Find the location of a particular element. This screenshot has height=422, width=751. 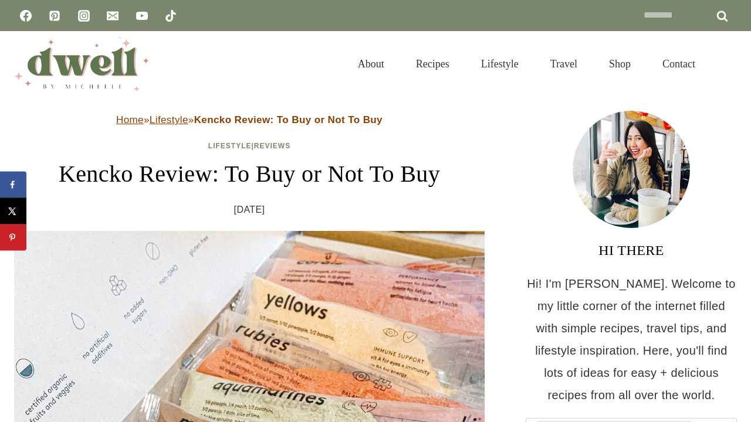

a: Recipes is located at coordinates (432, 64).